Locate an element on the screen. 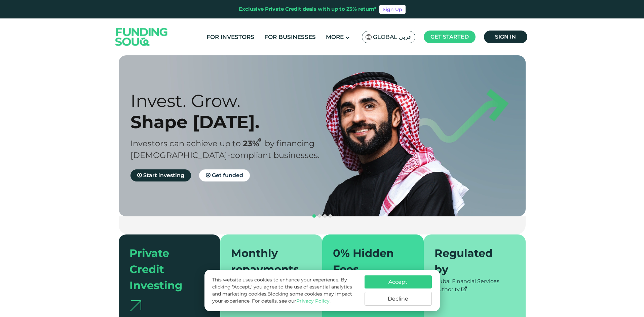  div: 0% Hidden Fees is located at coordinates (369, 261).